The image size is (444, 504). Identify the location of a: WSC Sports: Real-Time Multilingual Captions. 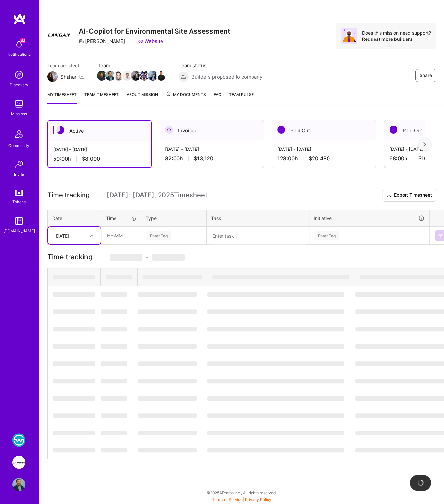
(19, 440).